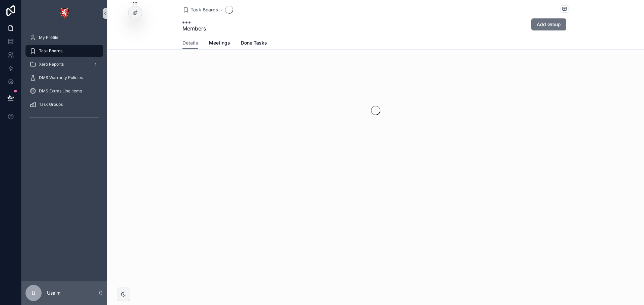  What do you see at coordinates (54, 293) in the screenshot?
I see `p: Usaim` at bounding box center [54, 293].